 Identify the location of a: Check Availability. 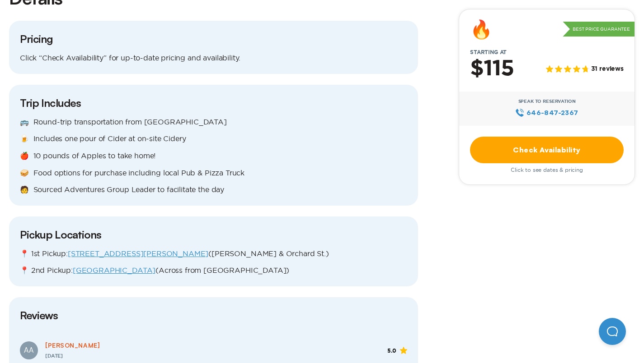
(547, 150).